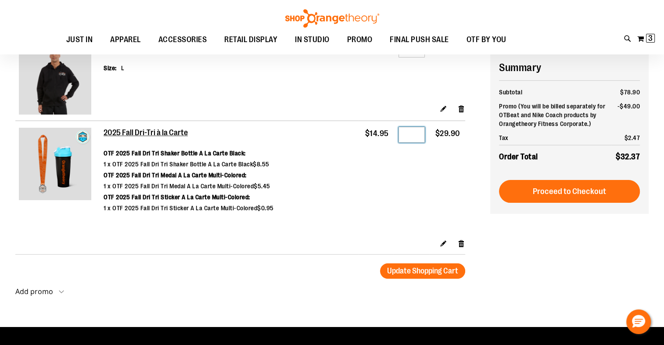  I want to click on dt: Size, so click(110, 68).